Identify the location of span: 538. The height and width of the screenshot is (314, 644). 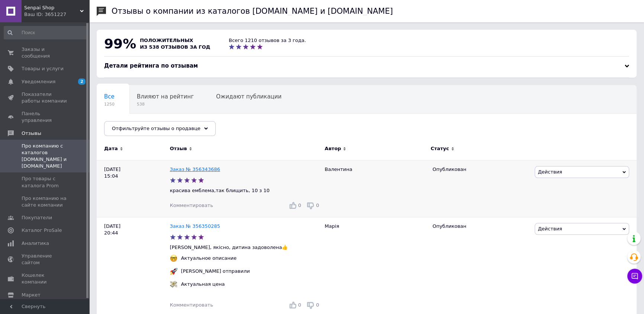
(165, 104).